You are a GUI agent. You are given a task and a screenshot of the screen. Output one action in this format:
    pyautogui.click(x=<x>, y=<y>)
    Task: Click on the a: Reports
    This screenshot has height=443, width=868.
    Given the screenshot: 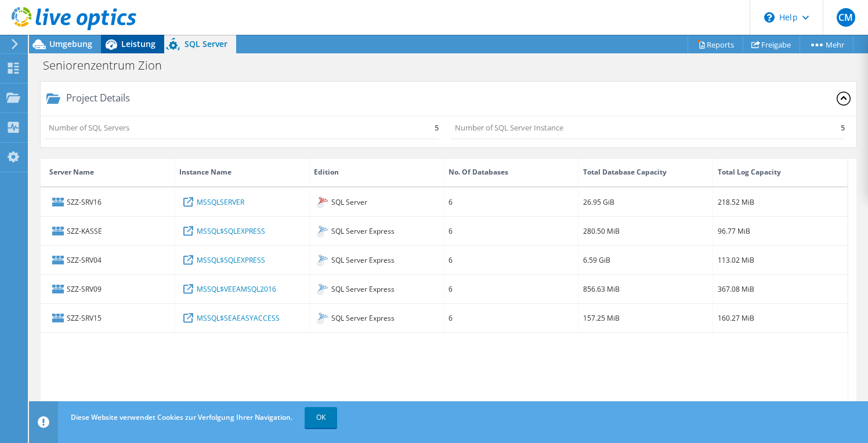 What is the action you would take?
    pyautogui.click(x=715, y=44)
    